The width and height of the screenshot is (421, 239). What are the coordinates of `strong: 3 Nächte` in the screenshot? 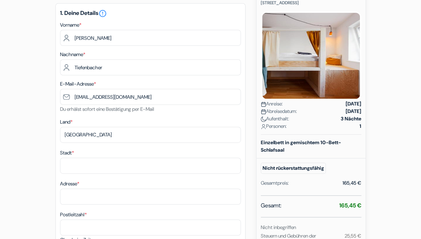 It's located at (351, 119).